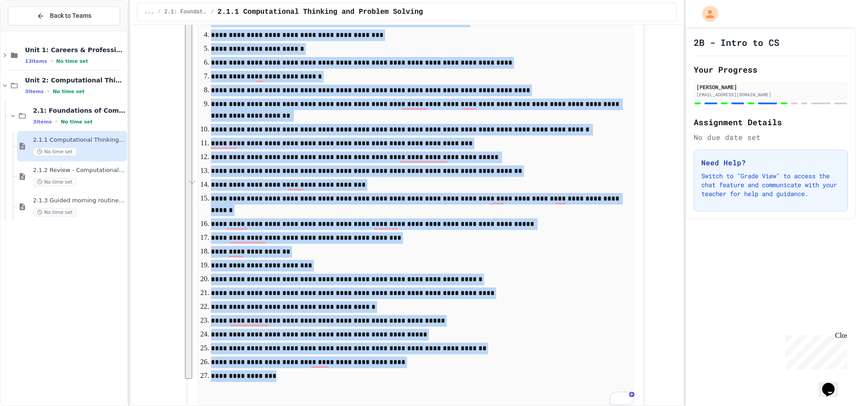 Image resolution: width=856 pixels, height=406 pixels. Describe the element at coordinates (33, 30) in the screenshot. I see `div: Chat with us now!Close` at that location.